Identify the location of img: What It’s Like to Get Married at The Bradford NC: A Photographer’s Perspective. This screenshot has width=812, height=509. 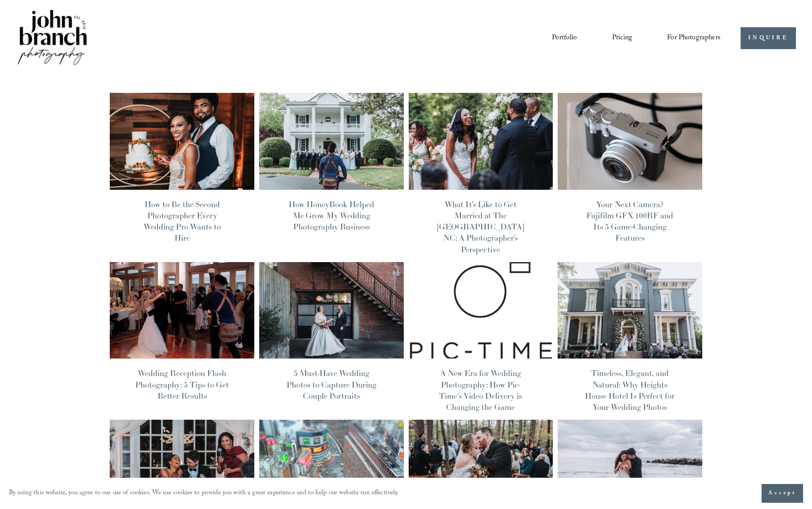
(480, 141).